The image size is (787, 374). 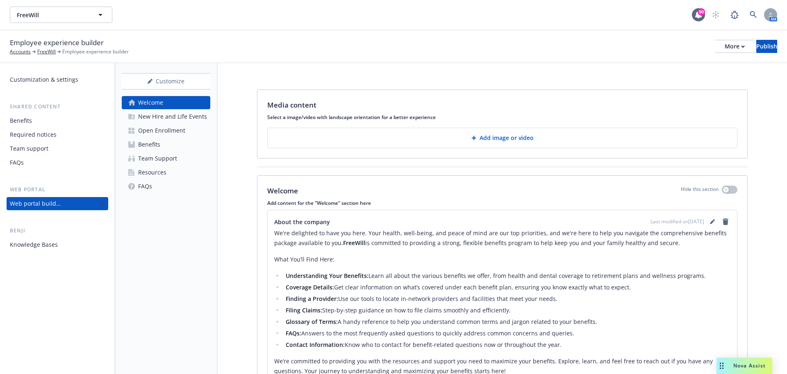 I want to click on div: Publish, so click(x=767, y=46).